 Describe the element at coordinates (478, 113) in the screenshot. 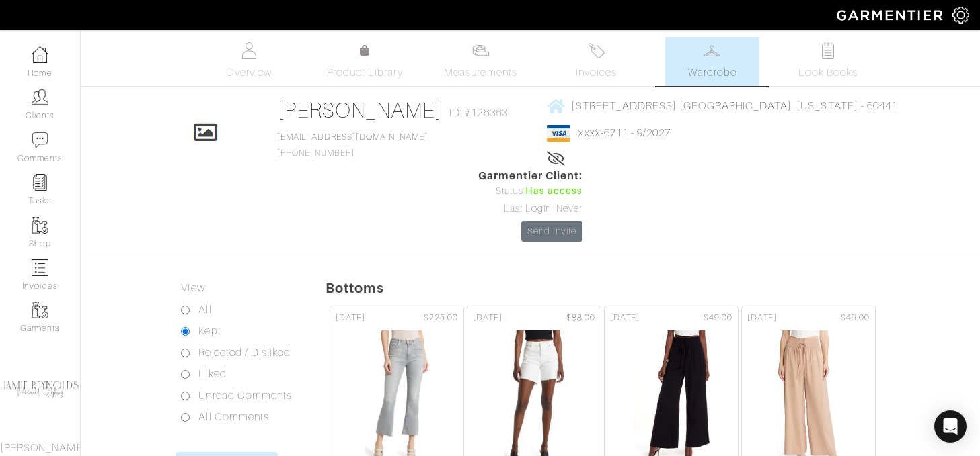

I see `span: ID: #126363` at that location.